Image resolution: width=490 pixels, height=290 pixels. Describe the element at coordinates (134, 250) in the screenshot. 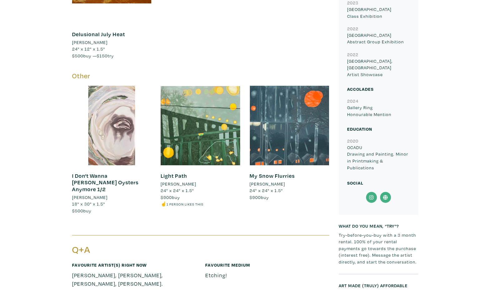

I see `h3: Q+A` at that location.